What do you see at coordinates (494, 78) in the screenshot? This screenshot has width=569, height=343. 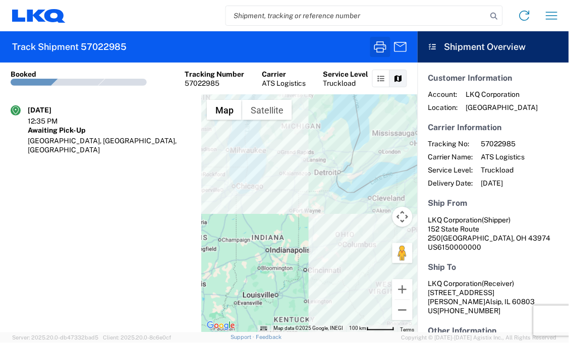 I see `h5: Customer Information` at bounding box center [494, 78].